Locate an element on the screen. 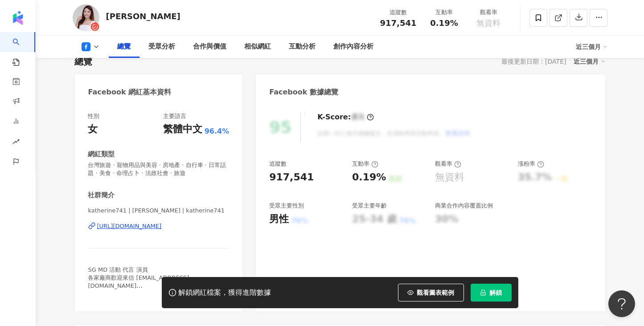 The image size is (644, 326). div: 917,541 is located at coordinates (291, 177).